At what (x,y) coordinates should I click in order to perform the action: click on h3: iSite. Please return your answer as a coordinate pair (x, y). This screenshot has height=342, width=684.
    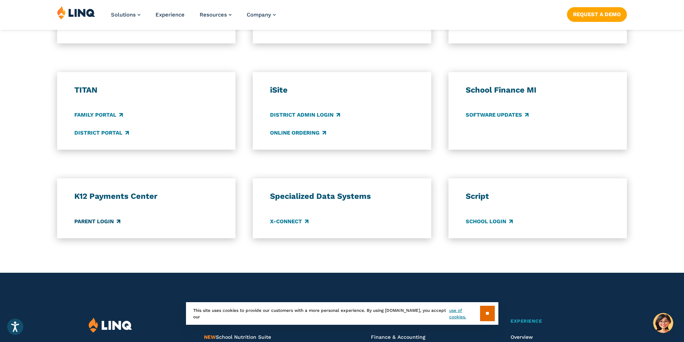
    Looking at the image, I should click on (342, 90).